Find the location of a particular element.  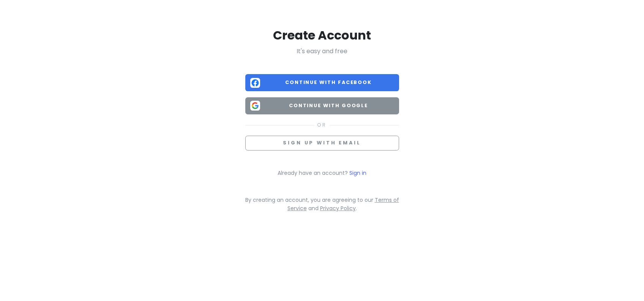

span: Sign up with email is located at coordinates (322, 143).